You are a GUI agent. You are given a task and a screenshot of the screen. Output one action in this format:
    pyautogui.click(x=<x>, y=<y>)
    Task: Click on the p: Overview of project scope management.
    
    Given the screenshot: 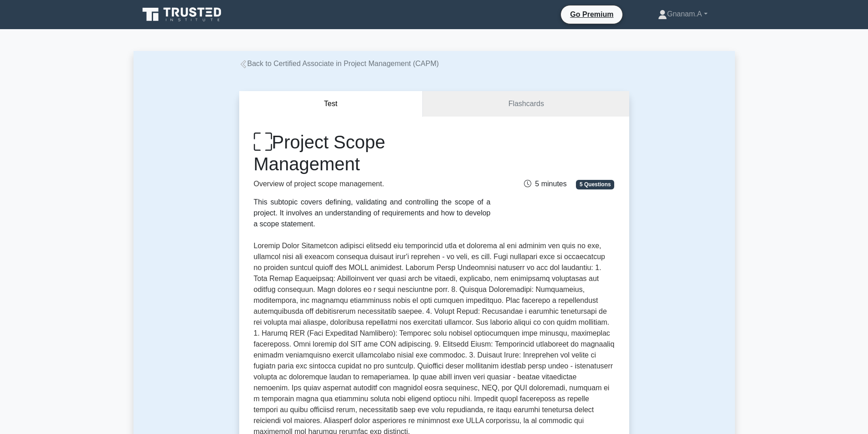 What is the action you would take?
    pyautogui.click(x=372, y=184)
    